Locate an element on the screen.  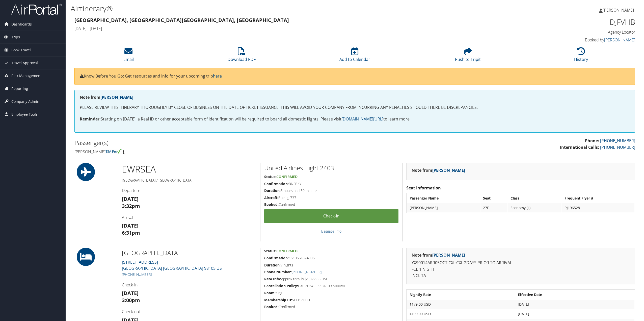
h1: DJFVHB is located at coordinates (568, 22).